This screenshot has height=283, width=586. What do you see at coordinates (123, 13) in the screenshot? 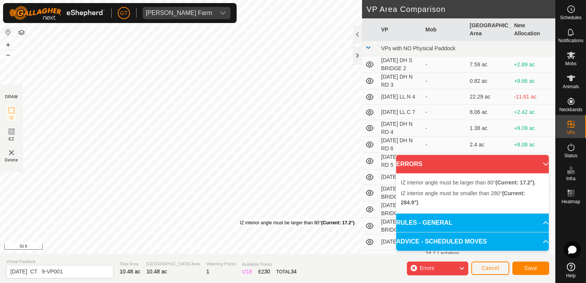
I see `span: GT` at bounding box center [123, 13].